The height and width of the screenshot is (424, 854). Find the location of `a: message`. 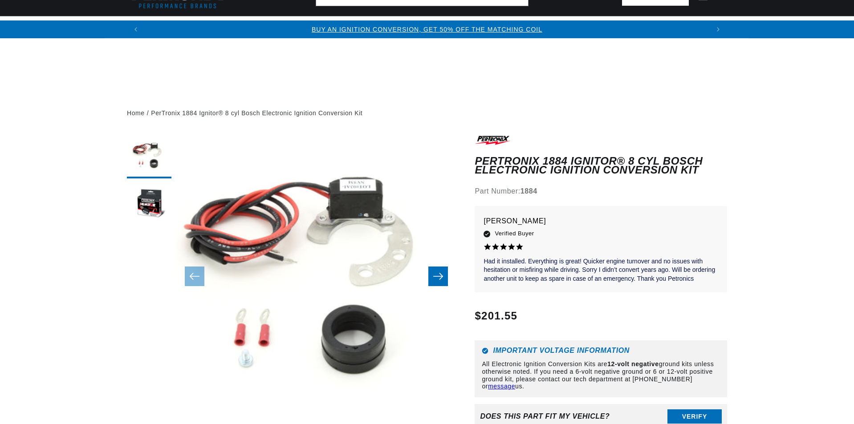

a: message is located at coordinates (501, 386).